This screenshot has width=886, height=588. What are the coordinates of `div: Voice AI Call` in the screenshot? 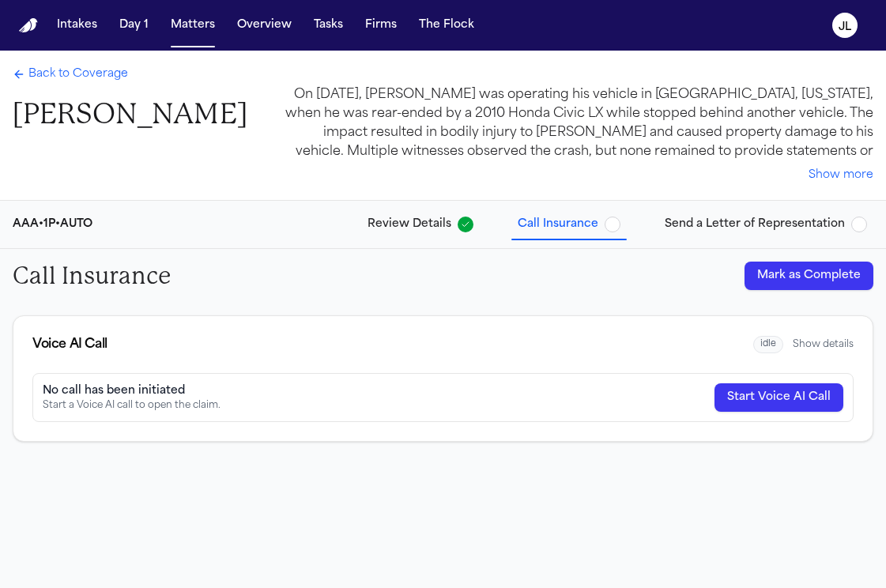 It's located at (70, 344).